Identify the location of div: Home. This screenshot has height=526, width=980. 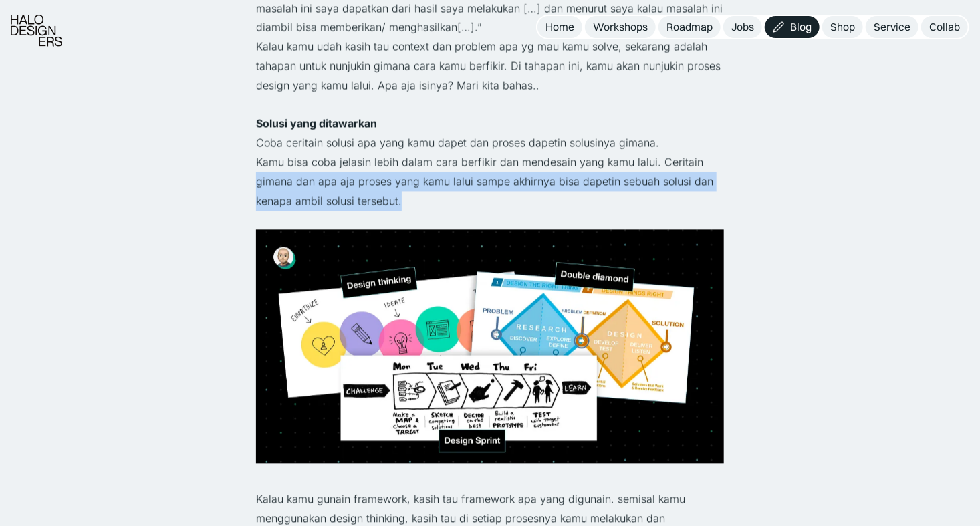
(559, 27).